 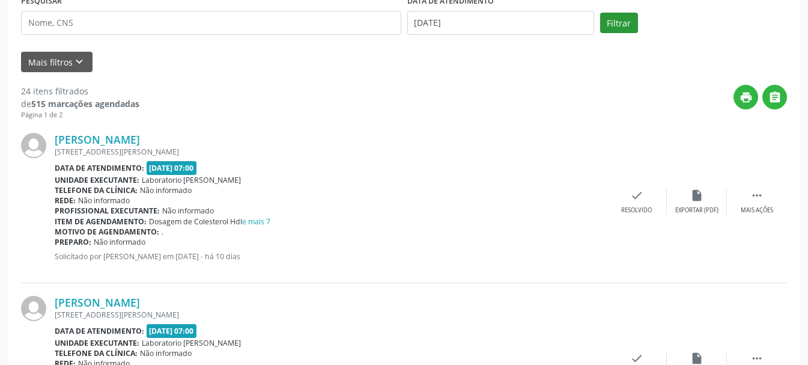 I want to click on button: print, so click(x=746, y=97).